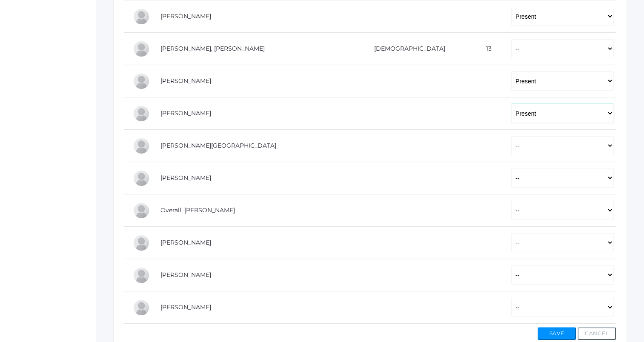 This screenshot has width=644, height=342. What do you see at coordinates (142, 114) in the screenshot?
I see `div: Rachel Hayton` at bounding box center [142, 114].